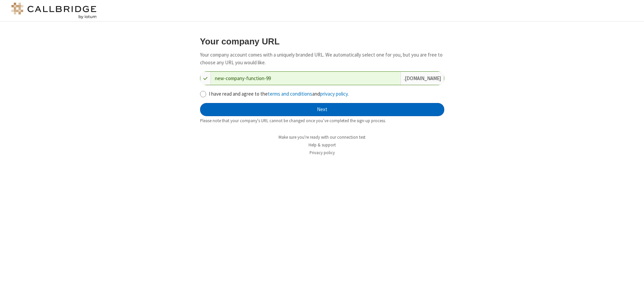 This screenshot has height=306, width=644. Describe the element at coordinates (54, 11) in the screenshot. I see `img: logo@2x.png` at that location.